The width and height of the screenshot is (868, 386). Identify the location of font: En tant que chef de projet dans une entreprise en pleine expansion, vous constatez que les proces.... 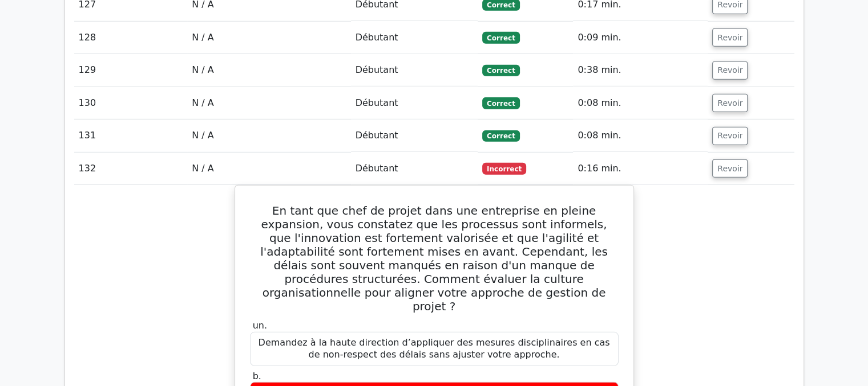
(433, 258).